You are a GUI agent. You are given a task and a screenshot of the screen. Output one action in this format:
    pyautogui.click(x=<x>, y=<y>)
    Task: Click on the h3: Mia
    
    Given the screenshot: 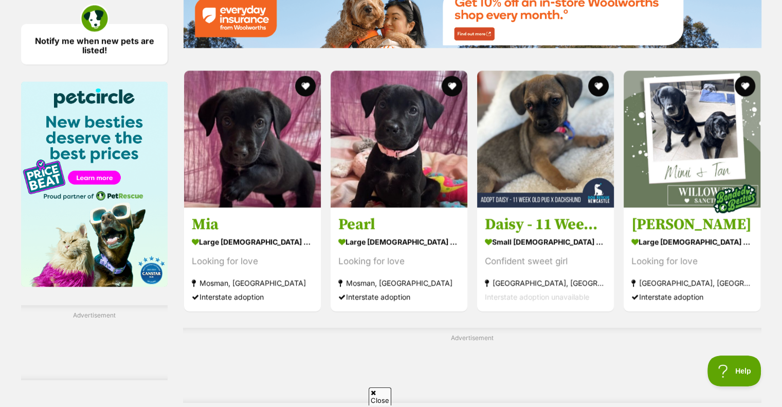 What is the action you would take?
    pyautogui.click(x=253, y=224)
    